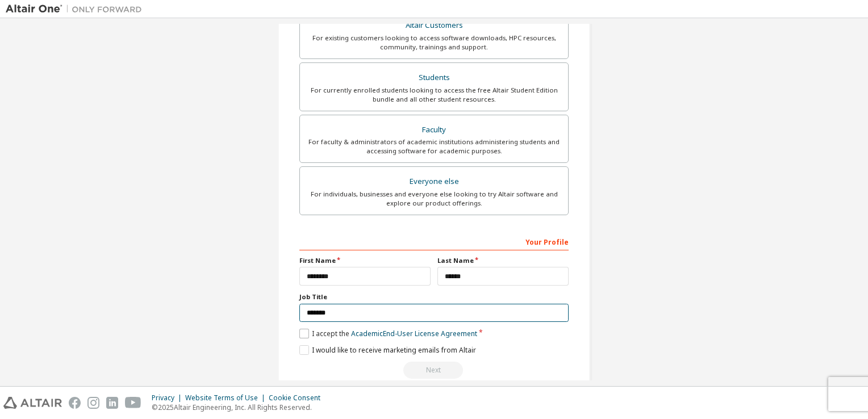 The height and width of the screenshot is (419, 868). Describe the element at coordinates (434, 130) in the screenshot. I see `div: Faculty` at that location.